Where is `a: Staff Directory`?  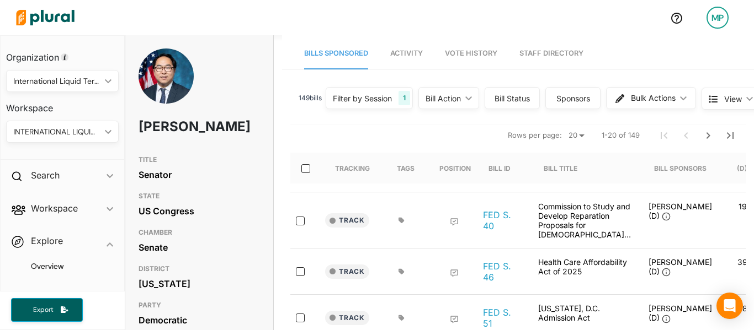 a: Staff Directory is located at coordinates (551, 54).